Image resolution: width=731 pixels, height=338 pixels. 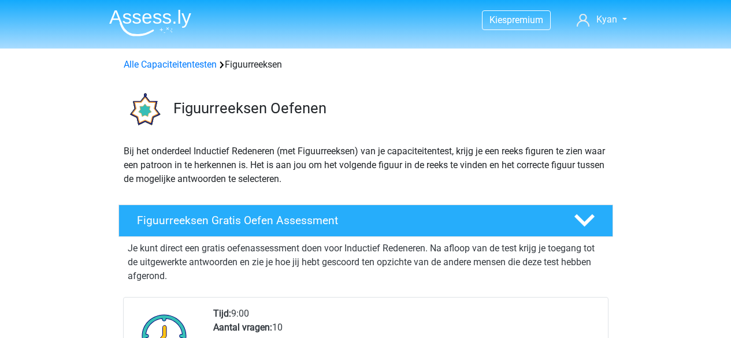 I want to click on p: Je kunt direct een gratis oefenassessment doen voor Inductief Redeneren. Na afloop van de test kr..., so click(x=366, y=262).